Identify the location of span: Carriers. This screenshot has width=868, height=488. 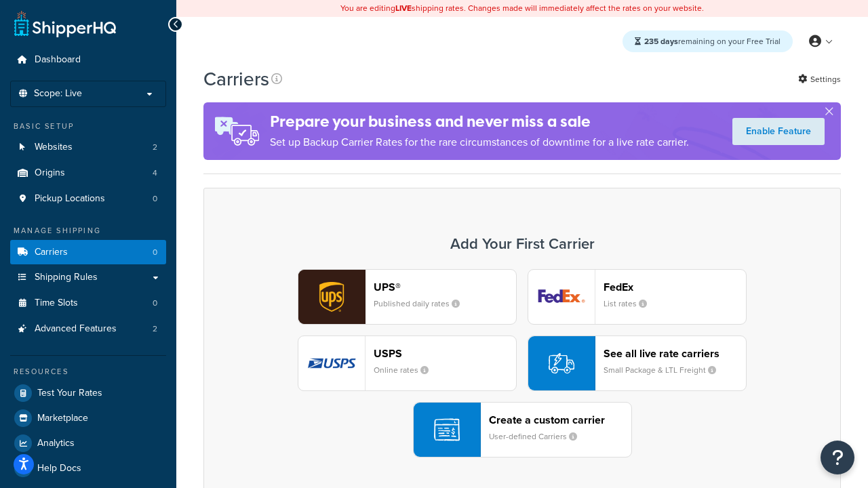
(51, 252).